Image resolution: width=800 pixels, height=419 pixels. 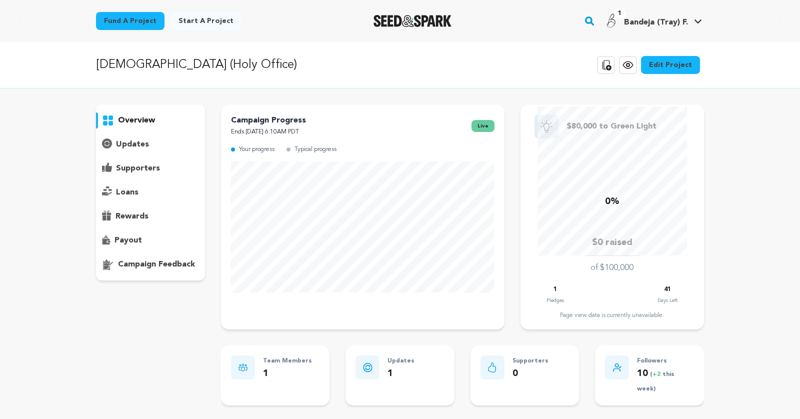 What do you see at coordinates (670, 65) in the screenshot?
I see `a: Edit Project` at bounding box center [670, 65].